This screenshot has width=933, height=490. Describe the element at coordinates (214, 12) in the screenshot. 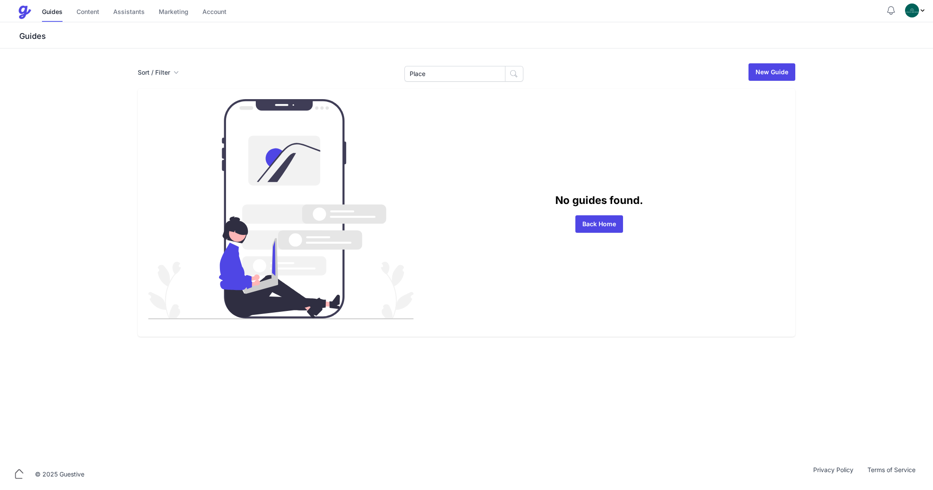

I see `a: Account` at that location.